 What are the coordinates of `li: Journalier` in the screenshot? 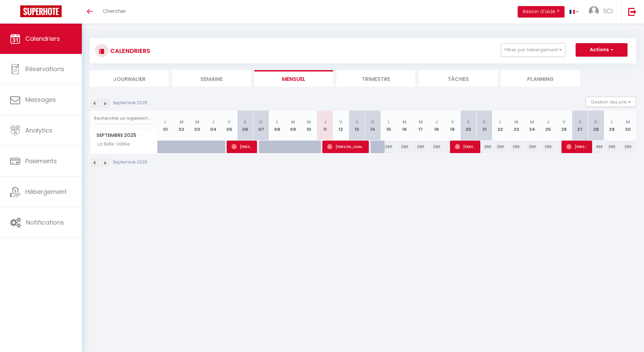 It's located at (129, 78).